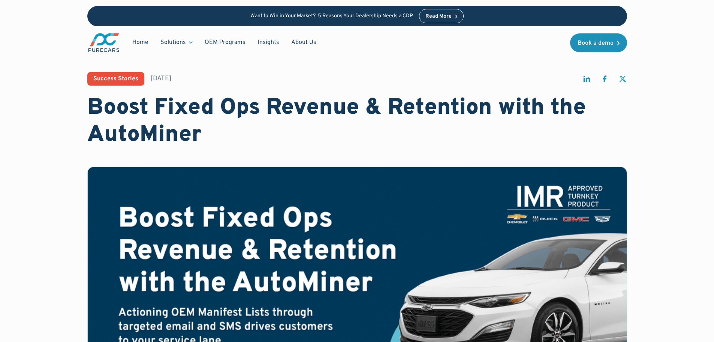  I want to click on a: share on twitter, so click(623, 80).